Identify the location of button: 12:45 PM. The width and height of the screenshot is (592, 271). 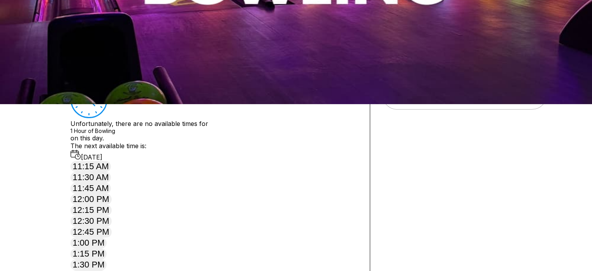
(91, 232).